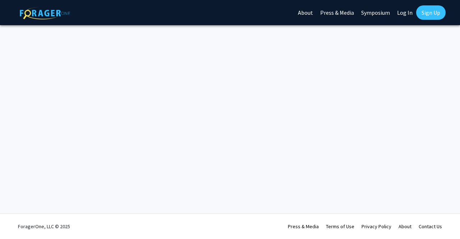  I want to click on div: ForagerOne, LLC © 2025, so click(44, 226).